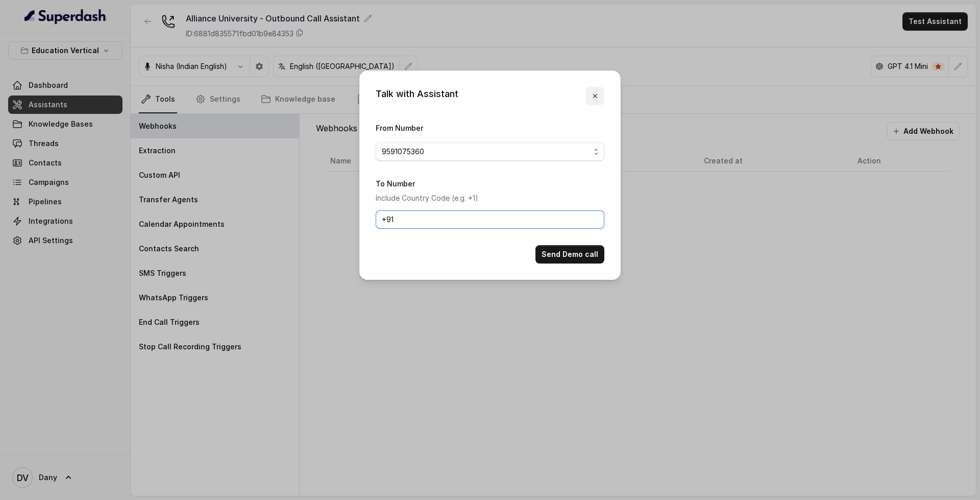 The image size is (980, 500). I want to click on p: Include Country Code (e.g. +1), so click(490, 198).